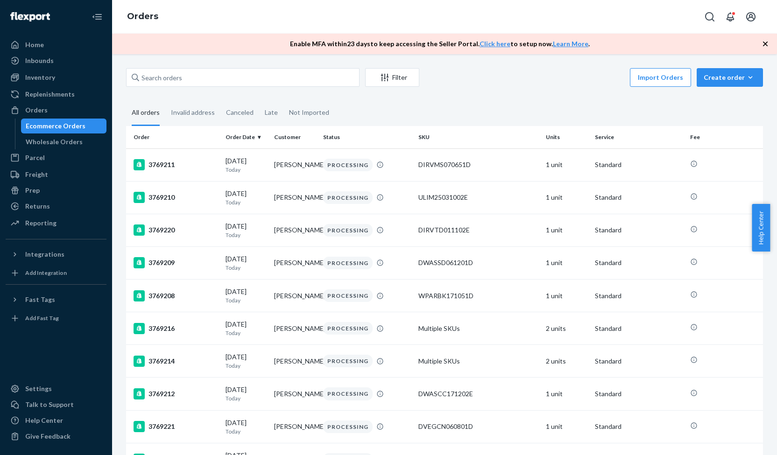 The image size is (777, 455). What do you see at coordinates (309, 113) in the screenshot?
I see `div: Not Imported` at bounding box center [309, 113].